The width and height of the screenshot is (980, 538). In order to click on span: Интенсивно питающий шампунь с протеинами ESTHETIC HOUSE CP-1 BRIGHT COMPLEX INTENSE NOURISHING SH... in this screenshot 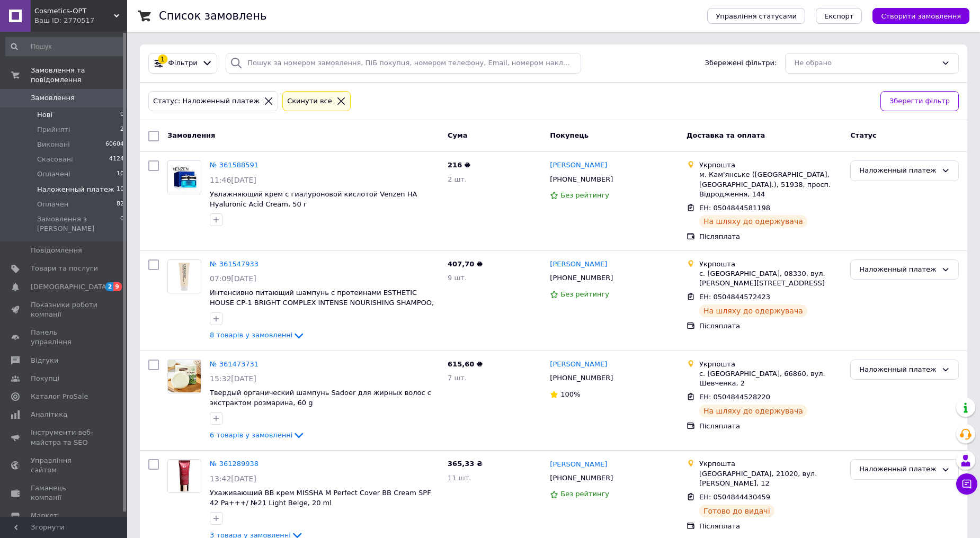, I will do `click(322, 302)`.